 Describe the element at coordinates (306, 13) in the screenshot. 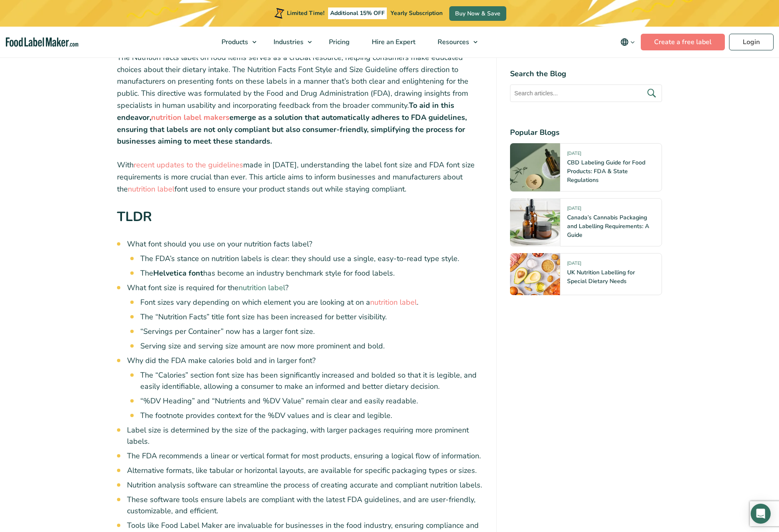

I see `span: Limited Time!` at that location.